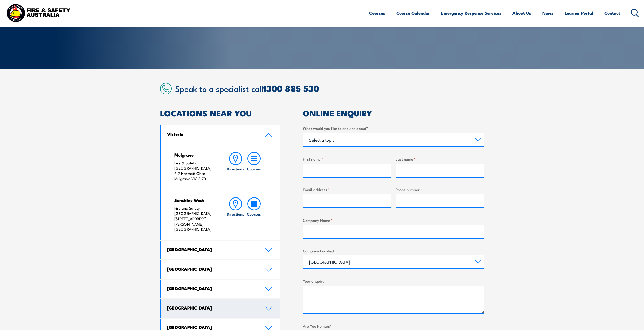 This screenshot has width=644, height=330. I want to click on label: Email address, so click(347, 189).